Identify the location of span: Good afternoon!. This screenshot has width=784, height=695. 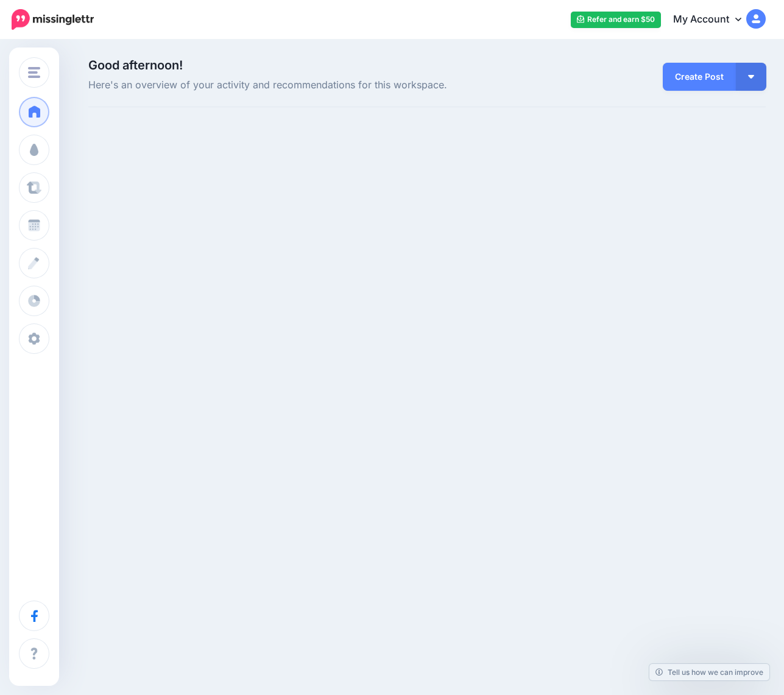
(135, 65).